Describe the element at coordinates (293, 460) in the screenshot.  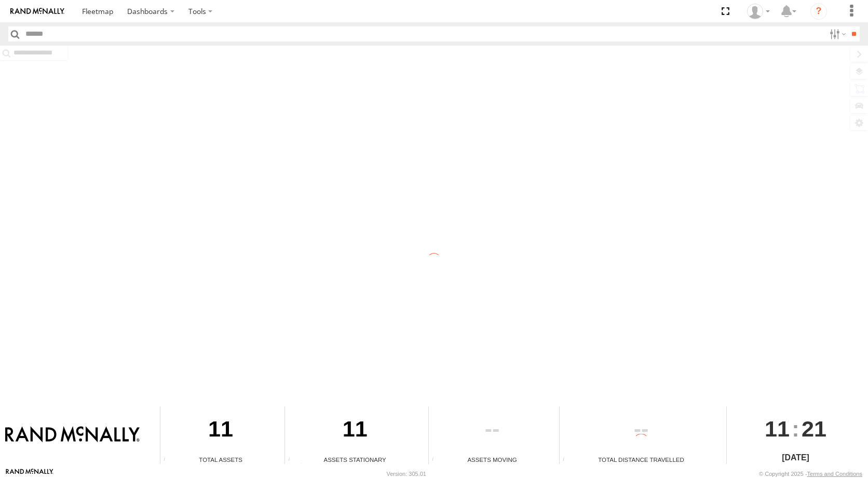
I see `div: Total number of assets current stationary.` at that location.